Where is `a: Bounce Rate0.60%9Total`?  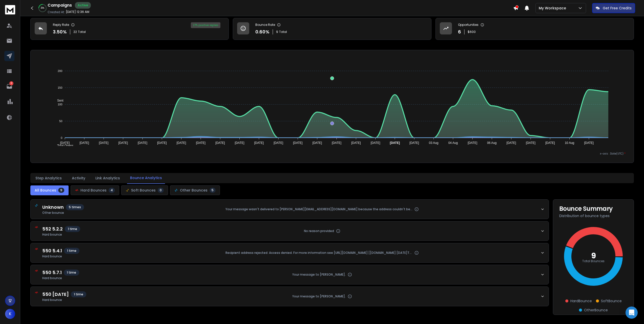
a: Bounce Rate0.60%9Total is located at coordinates (332, 29).